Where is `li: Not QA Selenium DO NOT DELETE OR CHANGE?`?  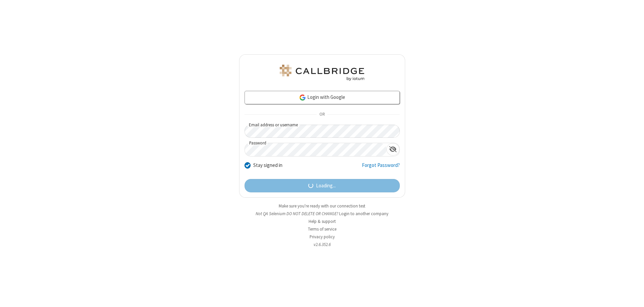
li: Not QA Selenium DO NOT DELETE OR CHANGE? is located at coordinates (322, 214).